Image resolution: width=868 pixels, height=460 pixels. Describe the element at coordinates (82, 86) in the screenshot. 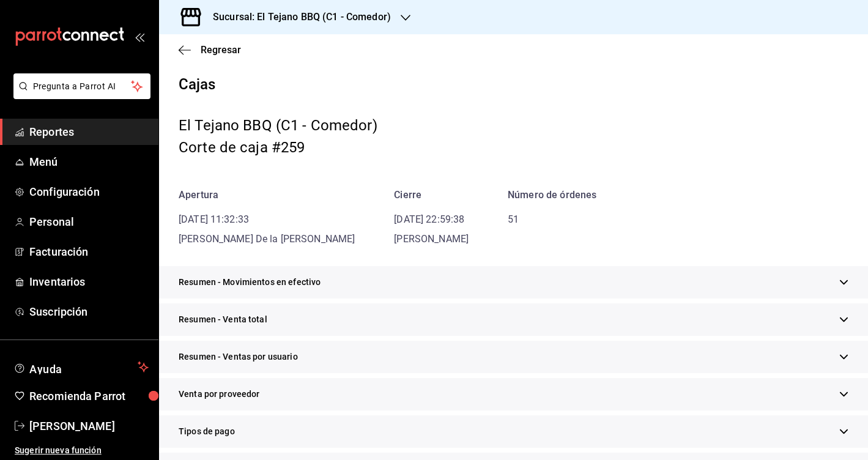

I see `span: Pregunta a Parrot AI` at that location.